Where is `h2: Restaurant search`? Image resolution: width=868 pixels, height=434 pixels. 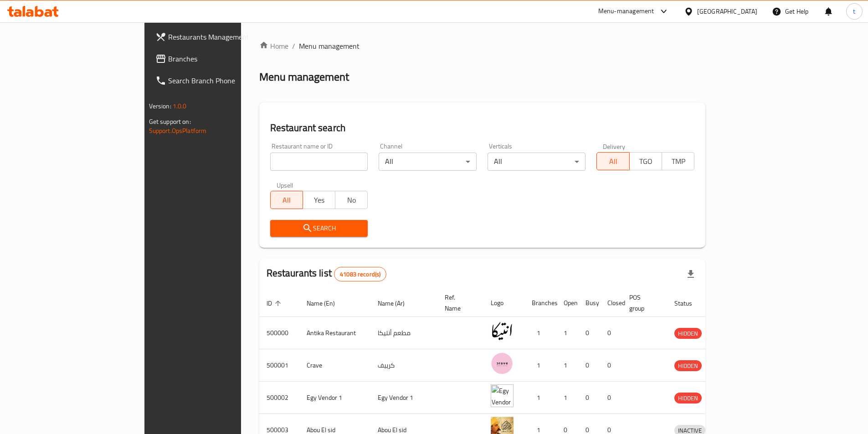
h2: Restaurant search is located at coordinates (483, 128).